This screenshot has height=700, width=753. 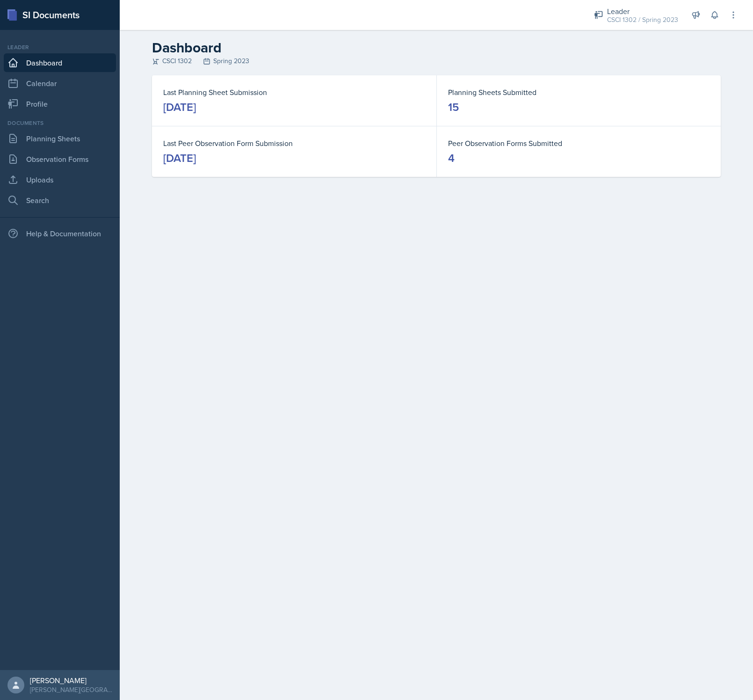 What do you see at coordinates (60, 83) in the screenshot?
I see `a: Calendar` at bounding box center [60, 83].